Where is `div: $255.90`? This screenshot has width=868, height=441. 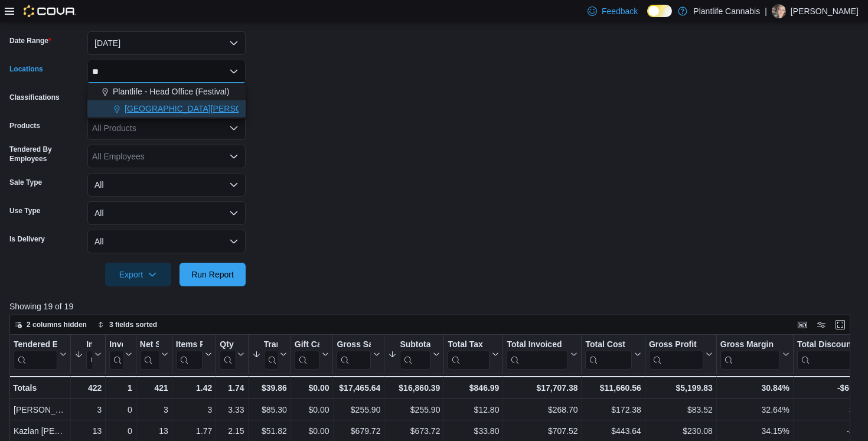 div: $255.90 is located at coordinates (414, 410).